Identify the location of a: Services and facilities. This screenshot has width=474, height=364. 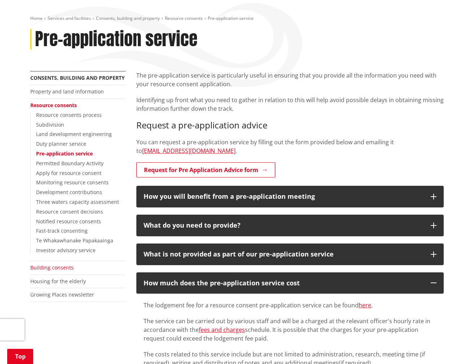
(69, 18).